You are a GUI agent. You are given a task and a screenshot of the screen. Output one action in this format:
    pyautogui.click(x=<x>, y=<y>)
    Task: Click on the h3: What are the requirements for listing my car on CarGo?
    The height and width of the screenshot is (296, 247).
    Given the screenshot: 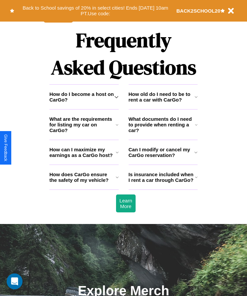 What is the action you would take?
    pyautogui.click(x=83, y=124)
    